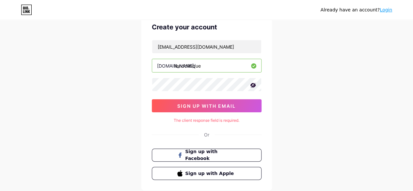 The image size is (413, 191). Describe the element at coordinates (207, 106) in the screenshot. I see `button: sign up with email` at that location.